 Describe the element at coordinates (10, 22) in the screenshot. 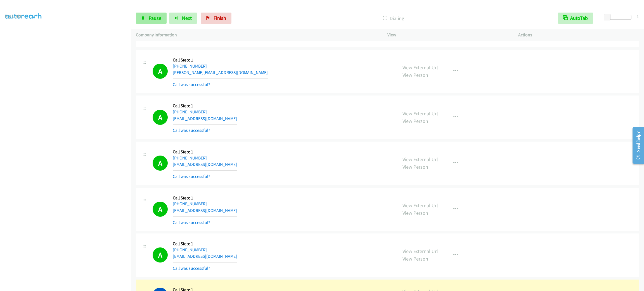

I see `div: Open Resource Center` at that location.